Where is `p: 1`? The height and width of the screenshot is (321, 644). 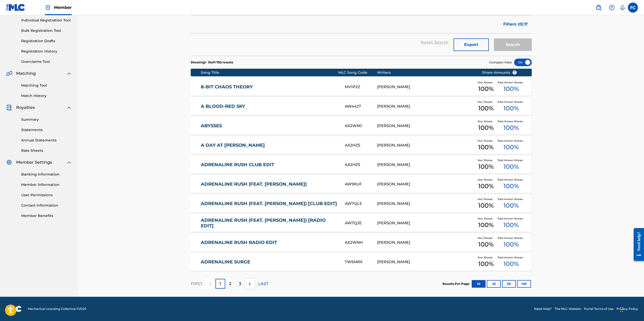 p: 1 is located at coordinates (220, 284).